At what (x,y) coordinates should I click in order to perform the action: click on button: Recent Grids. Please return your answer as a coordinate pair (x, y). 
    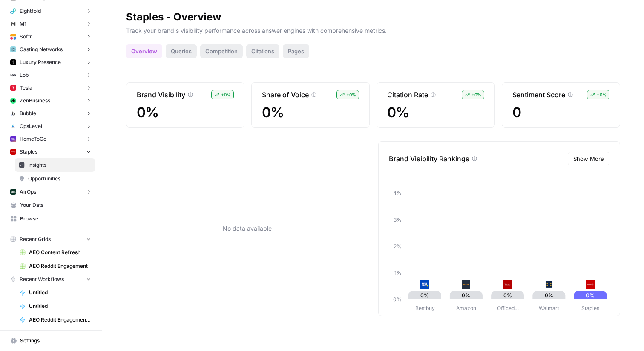
    Looking at the image, I should click on (51, 239).